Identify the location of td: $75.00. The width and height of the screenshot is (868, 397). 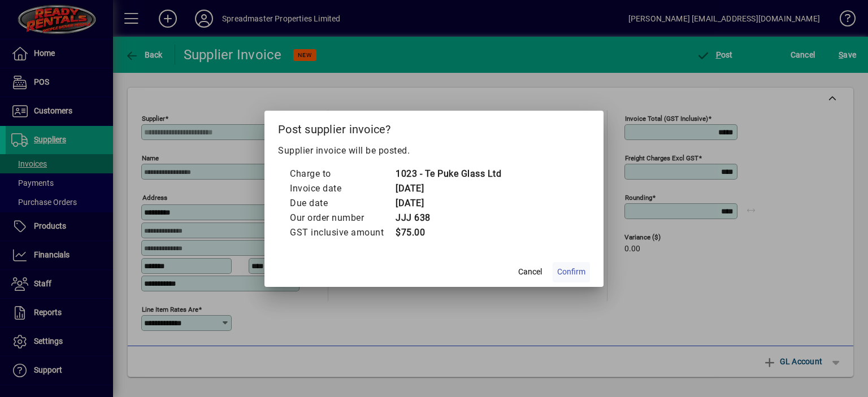
(448, 233).